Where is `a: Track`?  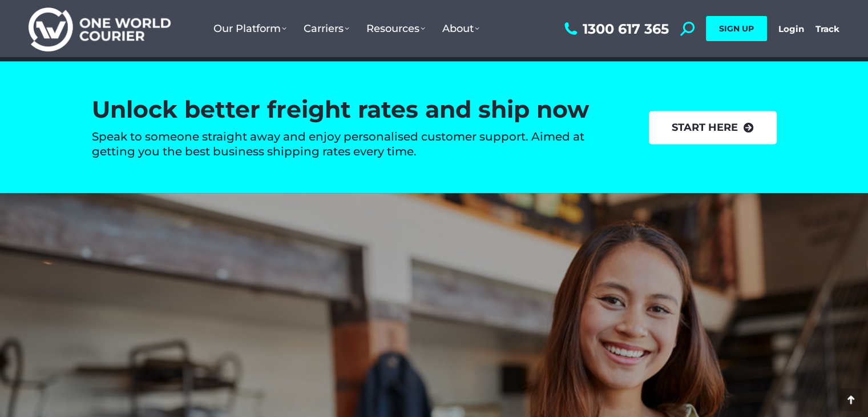
a: Track is located at coordinates (827, 29).